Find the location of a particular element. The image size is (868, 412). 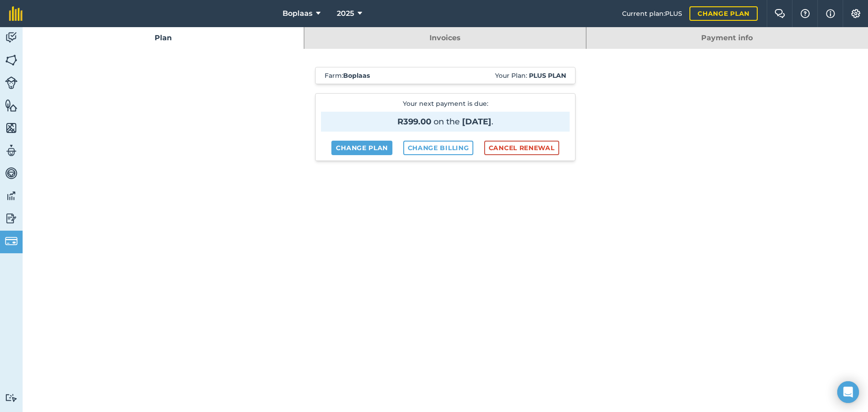

img: fieldmargin Logo is located at coordinates (16, 14).